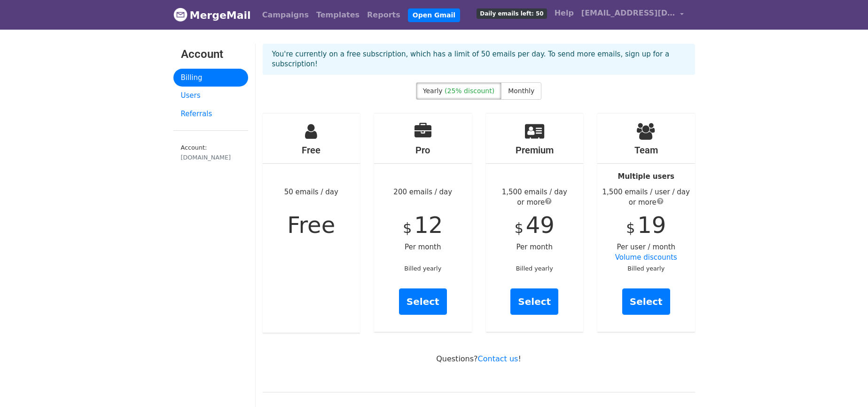 This screenshot has height=407, width=868. What do you see at coordinates (338, 15) in the screenshot?
I see `a: Templates` at bounding box center [338, 15].